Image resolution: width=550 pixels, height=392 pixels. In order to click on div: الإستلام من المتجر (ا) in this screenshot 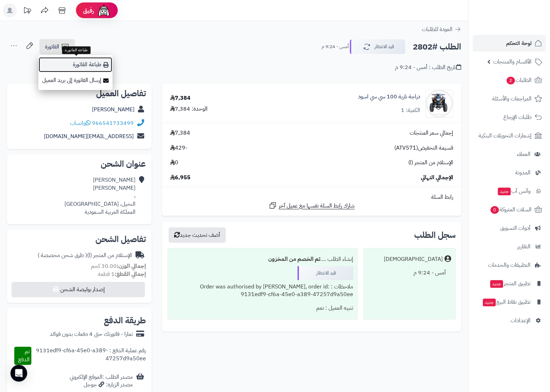, I will do `click(85, 255)`.